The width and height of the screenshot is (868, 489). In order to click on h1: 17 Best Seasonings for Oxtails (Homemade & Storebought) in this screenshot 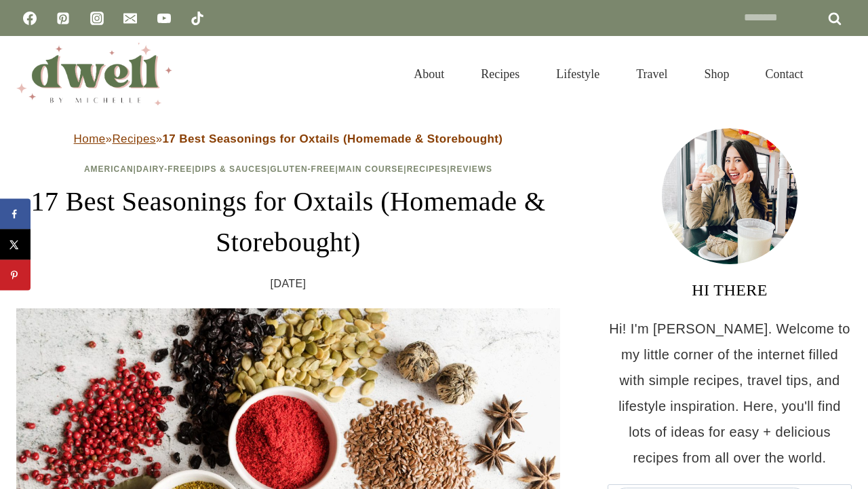, I will do `click(288, 222)`.